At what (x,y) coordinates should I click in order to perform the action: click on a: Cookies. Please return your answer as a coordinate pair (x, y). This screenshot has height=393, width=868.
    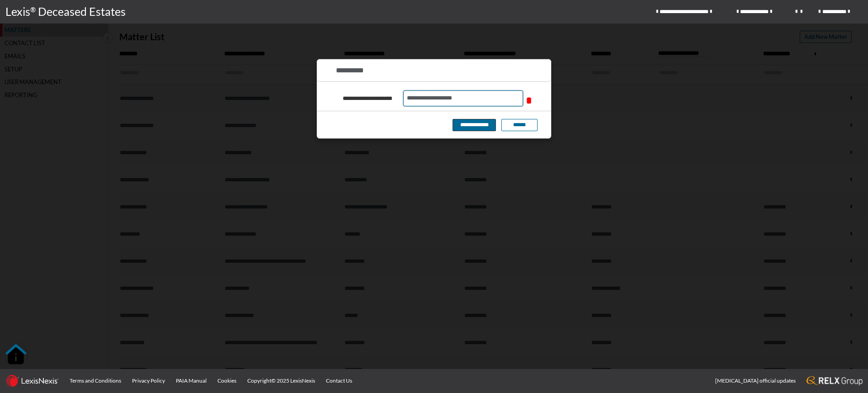
    Looking at the image, I should click on (227, 380).